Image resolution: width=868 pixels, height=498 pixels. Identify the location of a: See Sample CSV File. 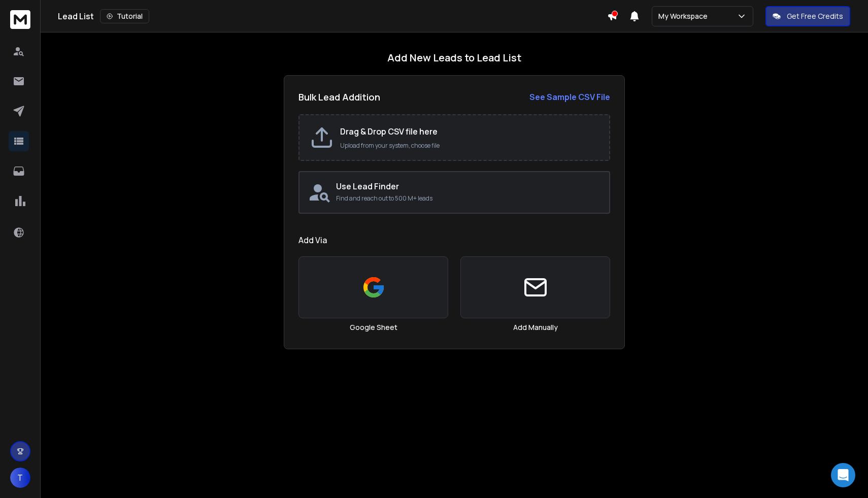
(570, 97).